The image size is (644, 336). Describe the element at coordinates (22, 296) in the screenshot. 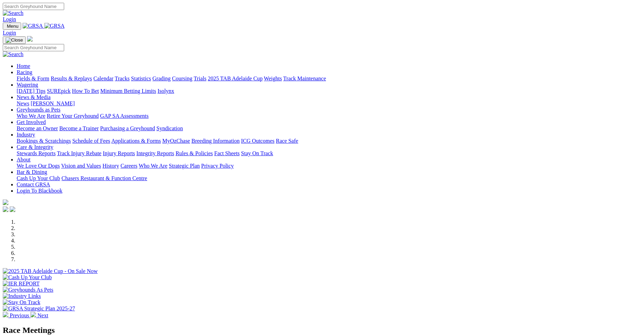

I see `img: Industry Links` at that location.